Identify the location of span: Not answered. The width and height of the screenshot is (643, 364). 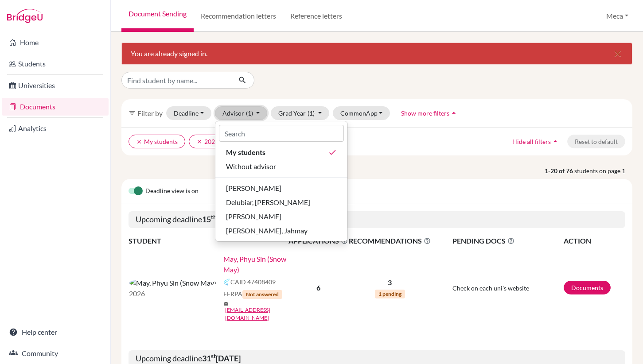
(262, 294).